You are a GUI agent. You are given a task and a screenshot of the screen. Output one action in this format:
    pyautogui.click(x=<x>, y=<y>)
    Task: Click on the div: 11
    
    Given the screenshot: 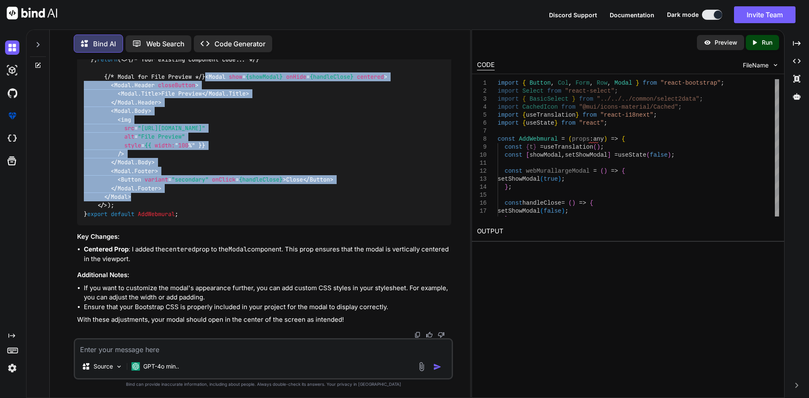 What is the action you would take?
    pyautogui.click(x=482, y=163)
    